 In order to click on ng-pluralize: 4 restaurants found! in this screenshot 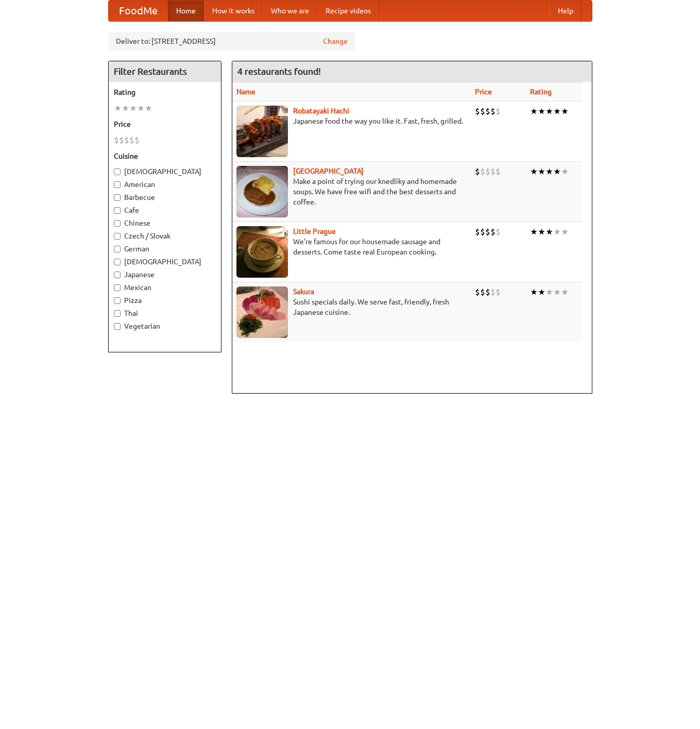, I will do `click(279, 71)`.